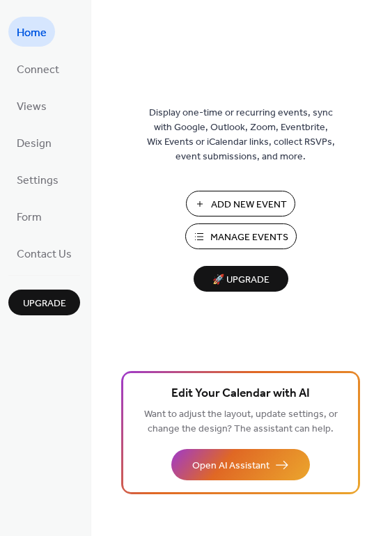 The image size is (390, 536). I want to click on a: Contact Us, so click(44, 253).